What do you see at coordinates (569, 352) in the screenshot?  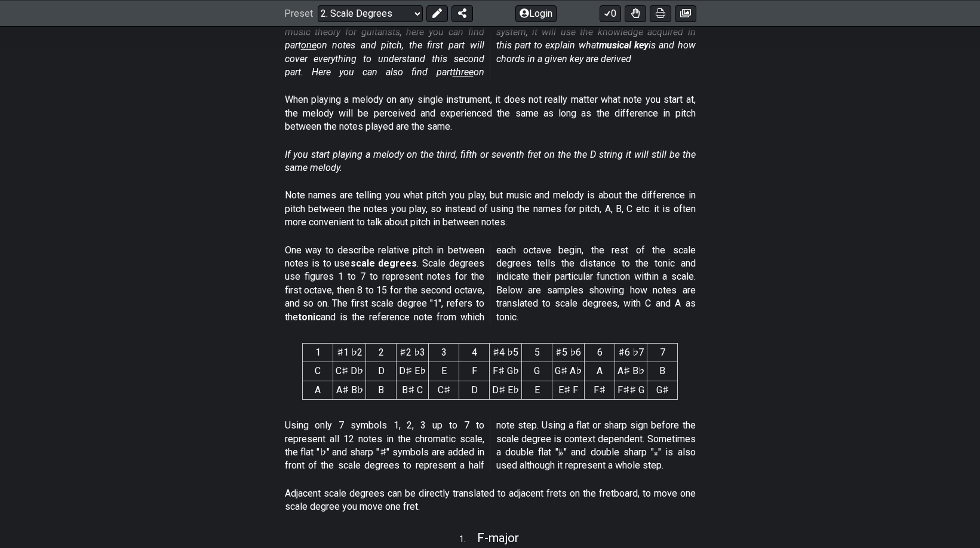 I see `th: ♯5 ♭6` at bounding box center [569, 352].